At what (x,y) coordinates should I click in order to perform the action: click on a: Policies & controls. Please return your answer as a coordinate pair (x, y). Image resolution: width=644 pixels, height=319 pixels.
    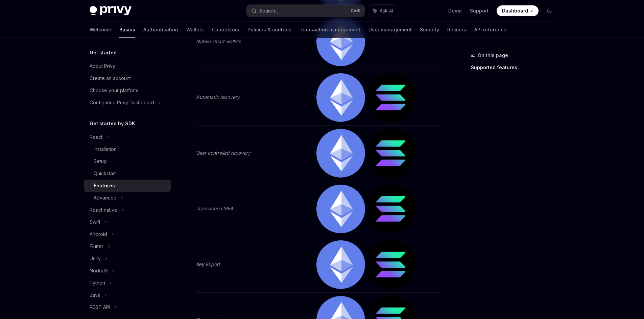
    Looking at the image, I should click on (269, 30).